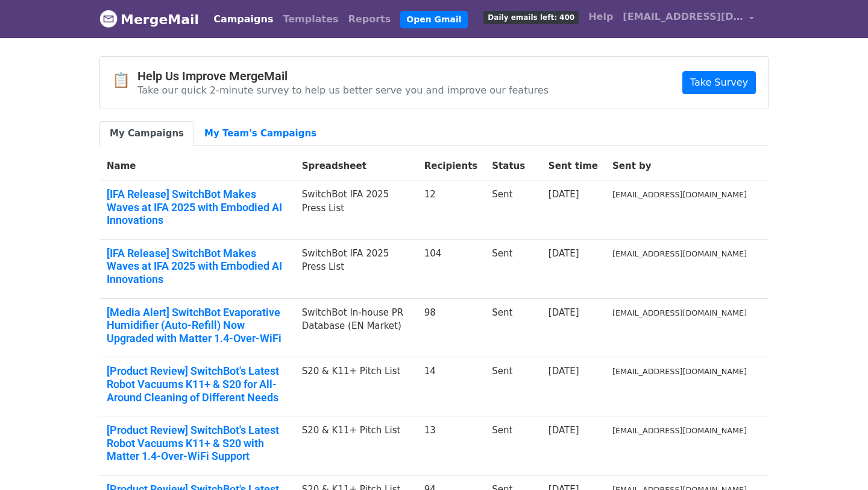 The image size is (868, 490). I want to click on td: 12, so click(451, 210).